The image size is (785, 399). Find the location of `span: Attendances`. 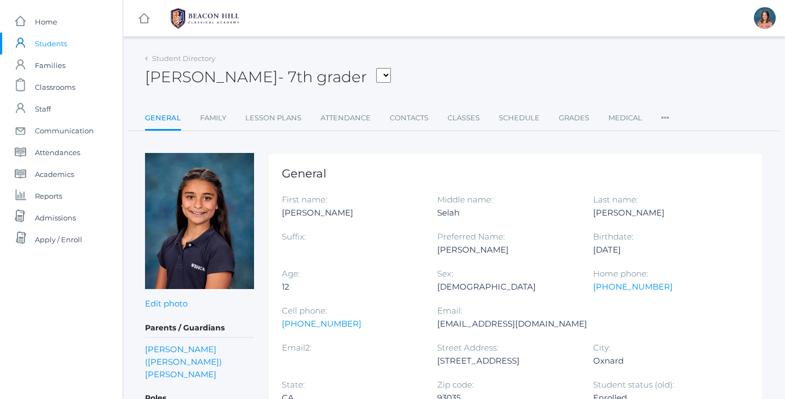

span: Attendances is located at coordinates (57, 153).